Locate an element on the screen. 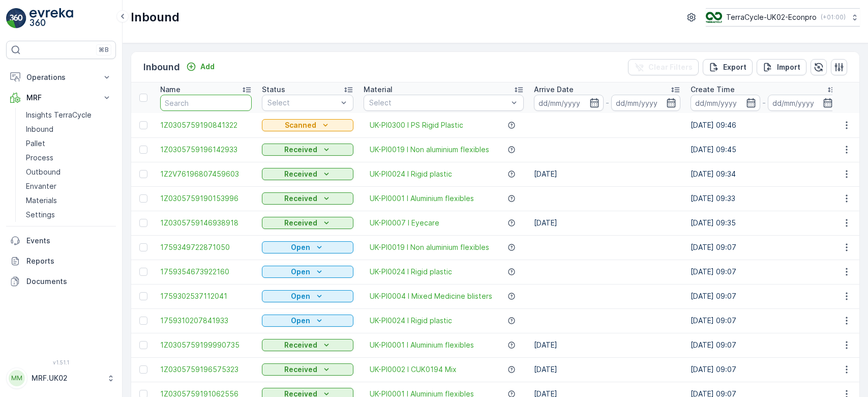 The width and height of the screenshot is (868, 397). p: Status is located at coordinates (273, 89).